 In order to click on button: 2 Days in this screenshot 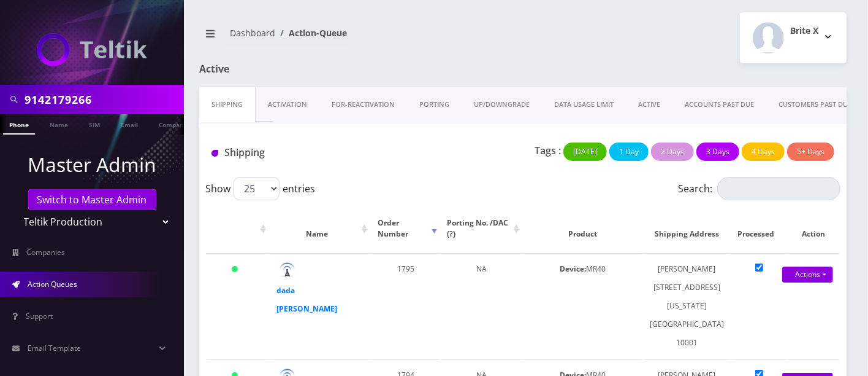, I will do `click(673, 151)`.